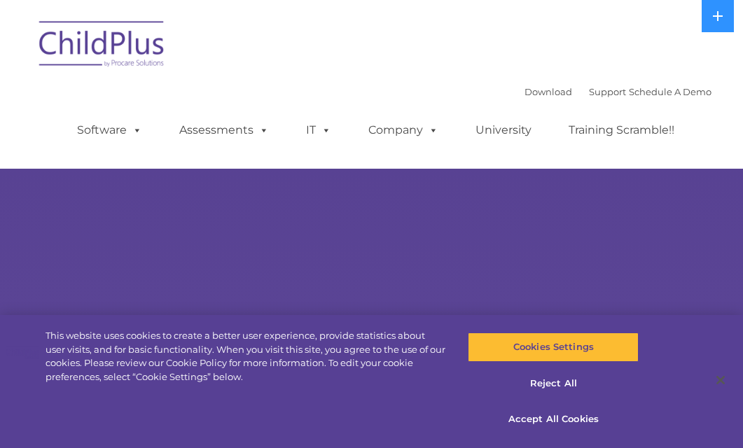 Image resolution: width=743 pixels, height=448 pixels. Describe the element at coordinates (548, 92) in the screenshot. I see `a: Download` at that location.